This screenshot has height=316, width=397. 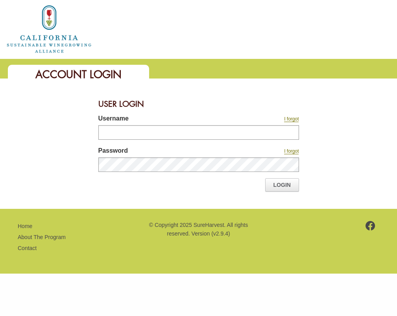 What do you see at coordinates (370, 226) in the screenshot?
I see `img: footer-facebook.png` at bounding box center [370, 226].